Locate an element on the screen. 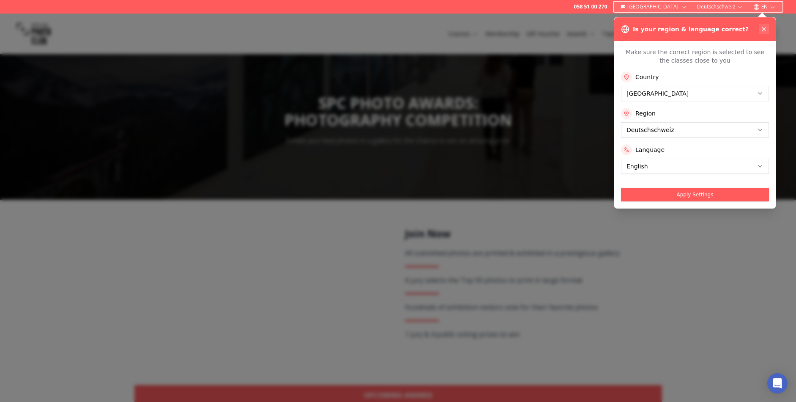 The width and height of the screenshot is (796, 402). button: Apply Settings is located at coordinates (695, 194).